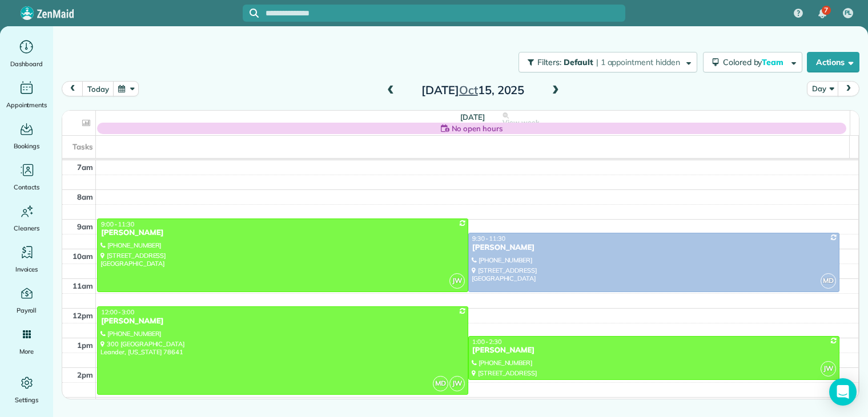  I want to click on a: Cleaners, so click(26, 218).